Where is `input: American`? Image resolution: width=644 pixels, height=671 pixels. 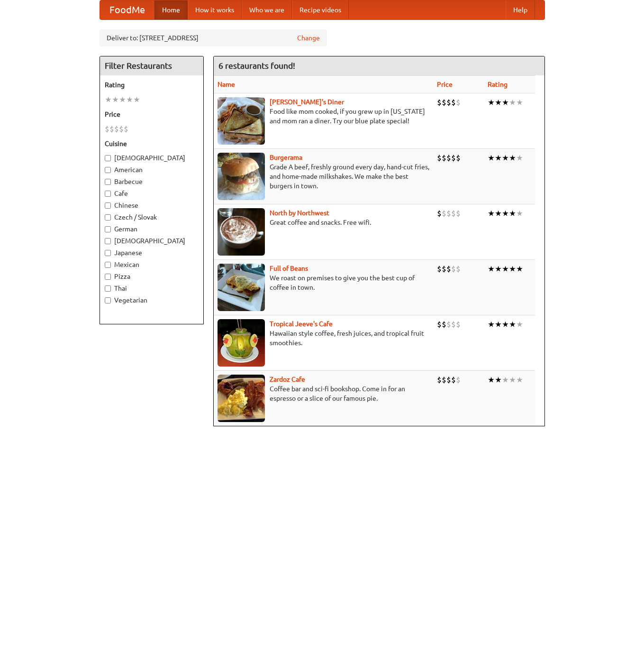 input: American is located at coordinates (107, 170).